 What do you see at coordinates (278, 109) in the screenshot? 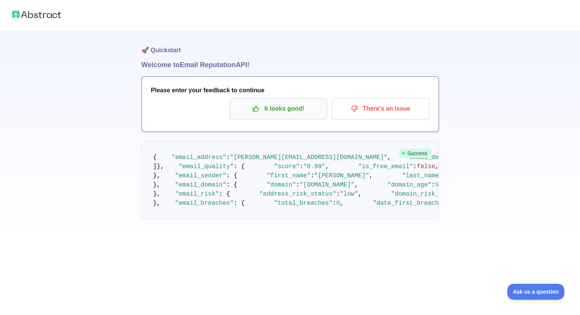
I see `p: It looks good!` at bounding box center [278, 109].